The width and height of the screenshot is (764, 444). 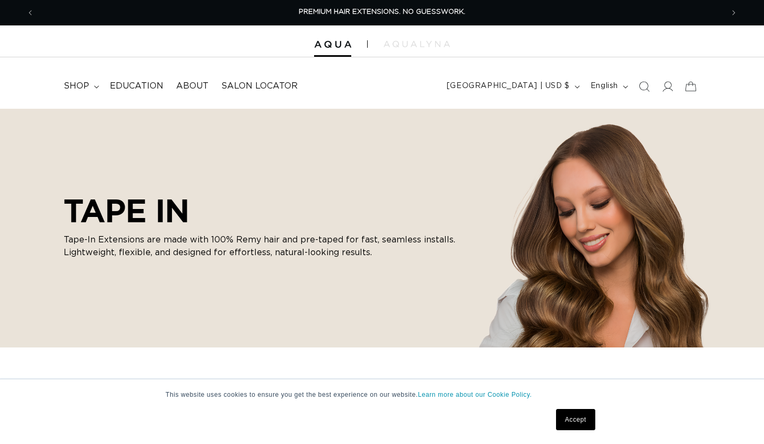 What do you see at coordinates (733, 13) in the screenshot?
I see `button: Next announcement` at bounding box center [733, 13].